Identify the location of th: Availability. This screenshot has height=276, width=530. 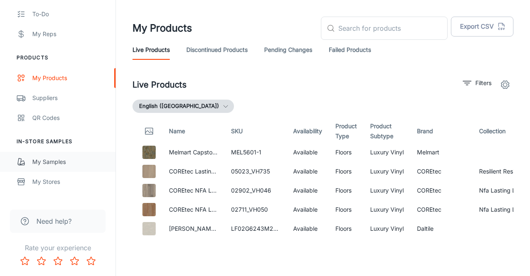
(308, 131).